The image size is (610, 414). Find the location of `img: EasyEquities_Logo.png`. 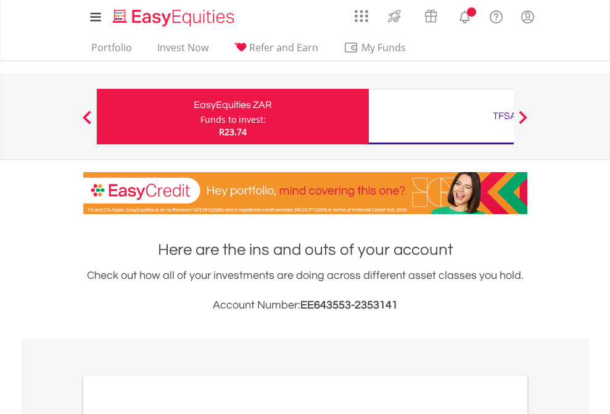

img: EasyEquities_Logo.png is located at coordinates (174, 17).